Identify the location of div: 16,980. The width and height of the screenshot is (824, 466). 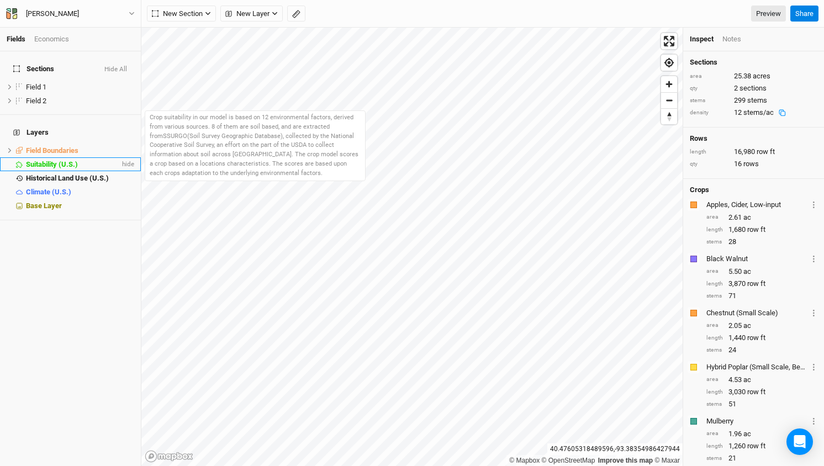
(753, 152).